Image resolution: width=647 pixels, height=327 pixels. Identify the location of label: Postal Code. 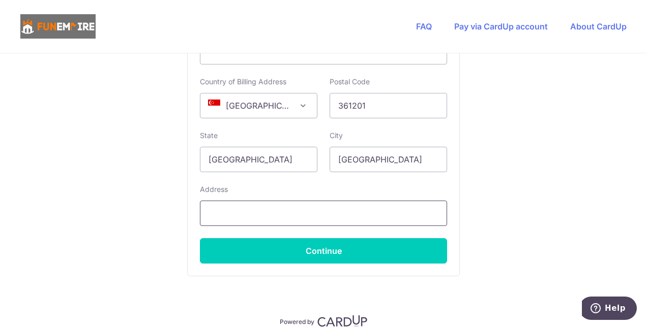
(349, 82).